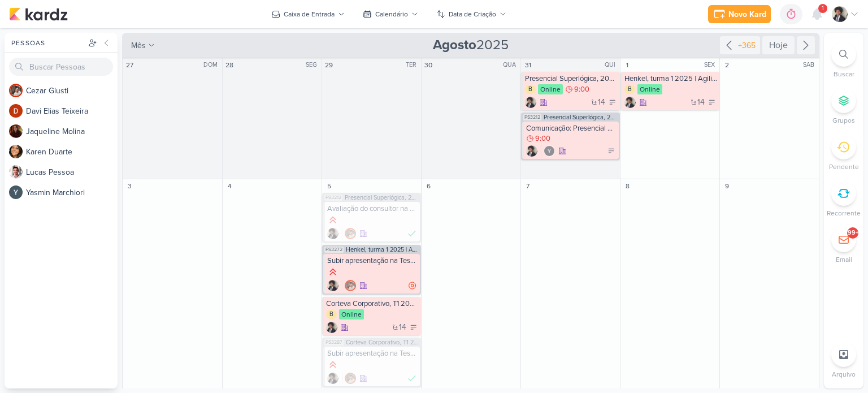 Image resolution: width=868 pixels, height=393 pixels. What do you see at coordinates (843, 260) in the screenshot?
I see `p: Email` at bounding box center [843, 260].